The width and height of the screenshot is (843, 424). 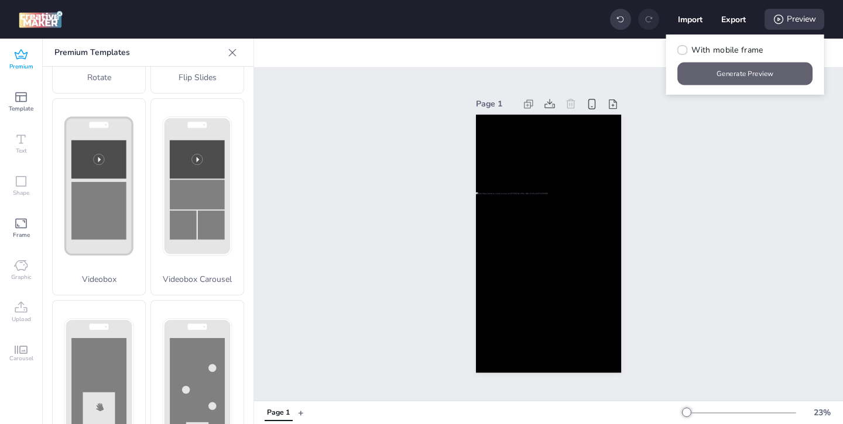 I want to click on span: Graphic, so click(x=21, y=277).